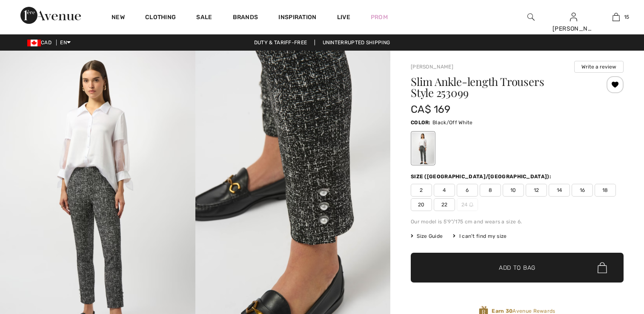 The width and height of the screenshot is (644, 314). Describe the element at coordinates (627, 17) in the screenshot. I see `span: 15` at that location.